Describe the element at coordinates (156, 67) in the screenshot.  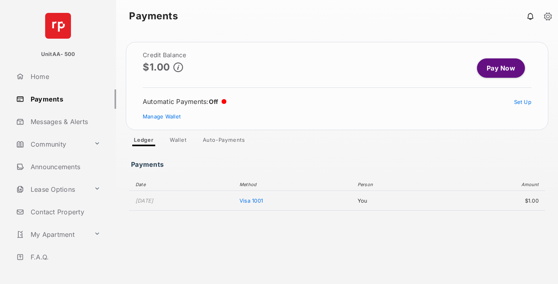
I see `p: $1.00` at that location.